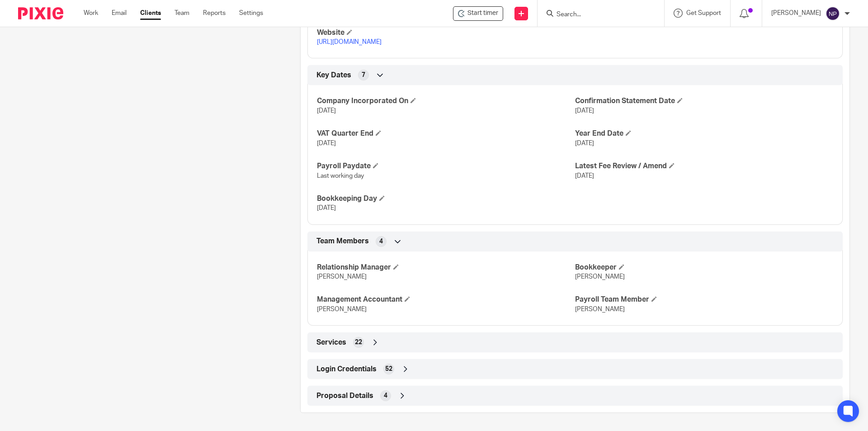 This screenshot has width=868, height=431. Describe the element at coordinates (345, 395) in the screenshot. I see `span: Proposal Details` at that location.